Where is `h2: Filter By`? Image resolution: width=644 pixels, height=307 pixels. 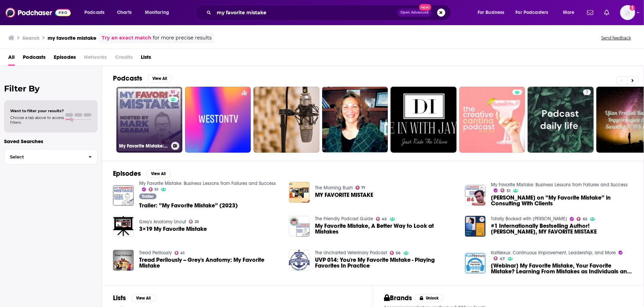 h2: Filter By is located at coordinates (51, 88).